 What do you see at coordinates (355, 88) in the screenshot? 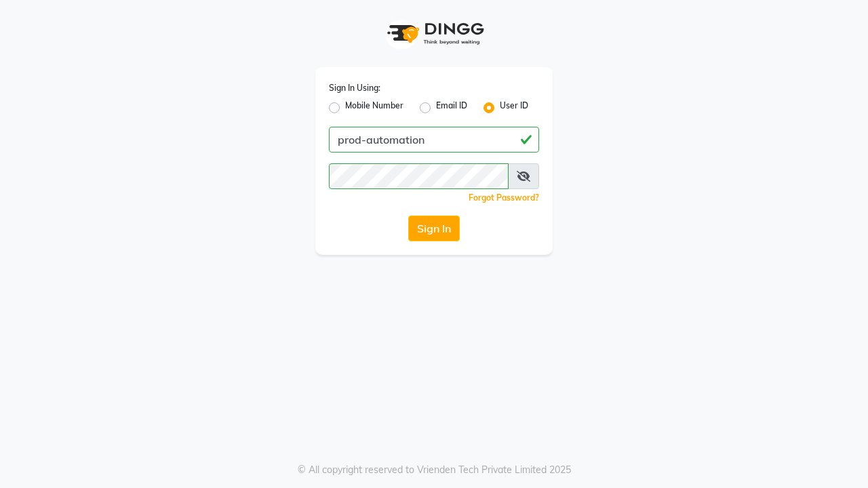
I see `label: Sign In Using:` at bounding box center [355, 88].